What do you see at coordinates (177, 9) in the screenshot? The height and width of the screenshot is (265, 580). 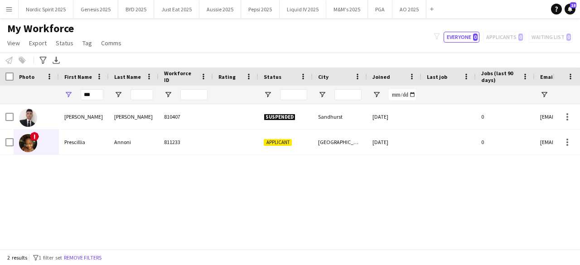 I see `button: Just Eat 2025` at bounding box center [177, 9].